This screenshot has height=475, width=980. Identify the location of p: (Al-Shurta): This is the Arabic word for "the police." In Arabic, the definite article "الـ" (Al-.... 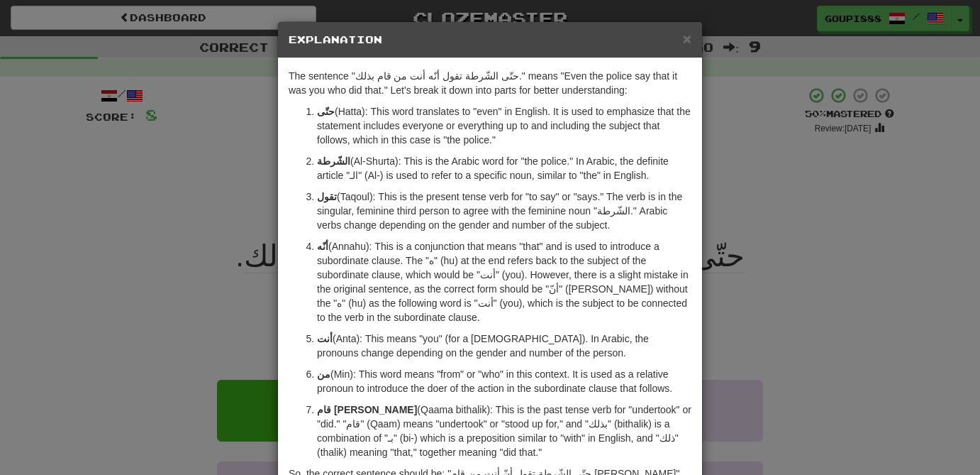
(504, 168).